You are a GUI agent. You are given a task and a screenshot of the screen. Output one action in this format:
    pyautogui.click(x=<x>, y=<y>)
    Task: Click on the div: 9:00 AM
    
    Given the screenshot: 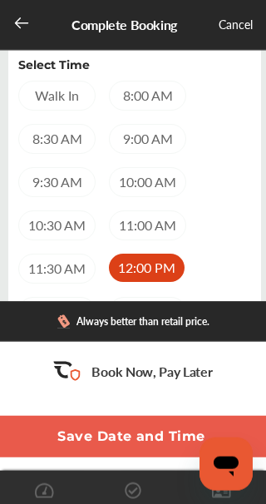 What is the action you would take?
    pyautogui.click(x=147, y=139)
    